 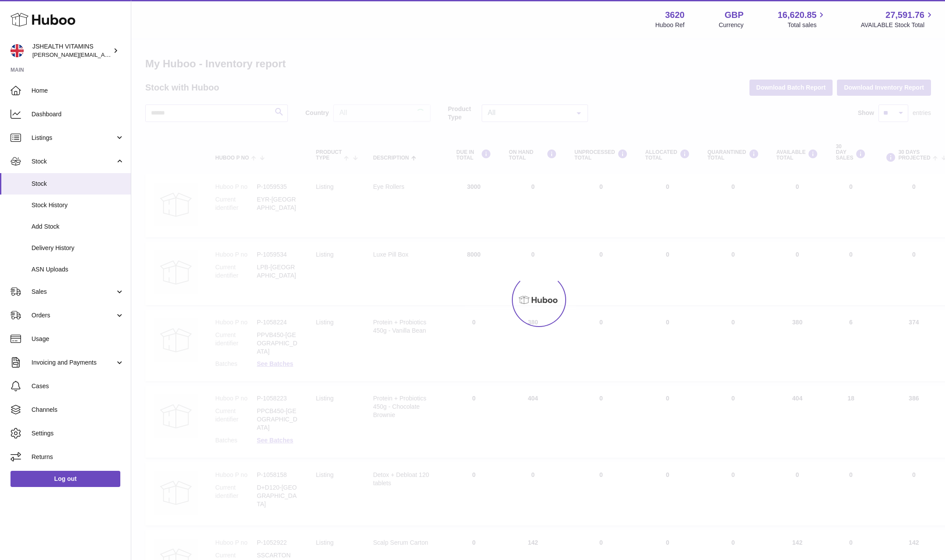 What do you see at coordinates (904, 15) in the screenshot?
I see `span: 27,591.76` at bounding box center [904, 15].